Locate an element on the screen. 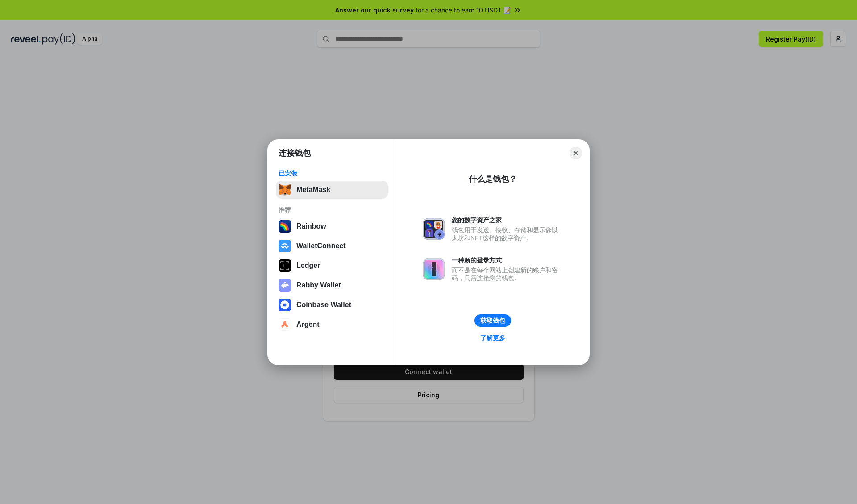  div: 而不是在每个网站上创建新的账户和密码，只需连接您的钱包。 is located at coordinates (508, 274).